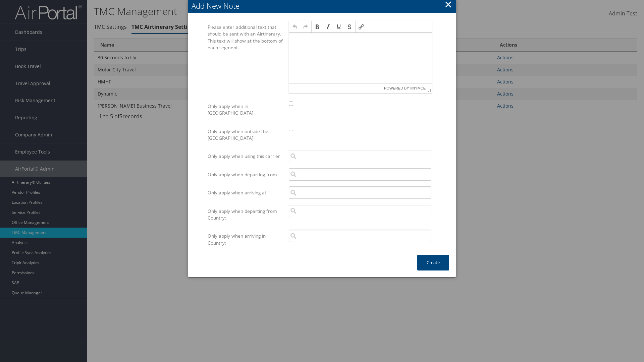 The height and width of the screenshot is (362, 644). I want to click on label: Only apply when using this carrier, so click(246, 156).